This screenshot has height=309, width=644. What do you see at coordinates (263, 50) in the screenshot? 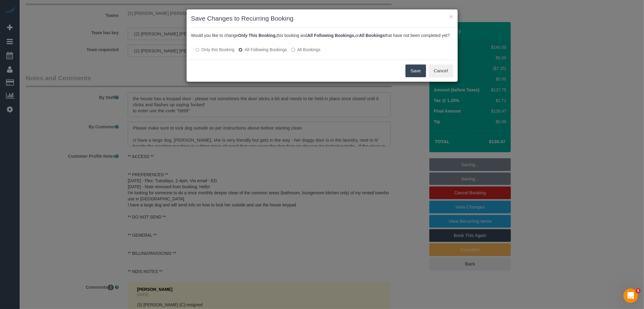
I see `label: This and all the bookings after it will be changed.` at bounding box center [263, 50].